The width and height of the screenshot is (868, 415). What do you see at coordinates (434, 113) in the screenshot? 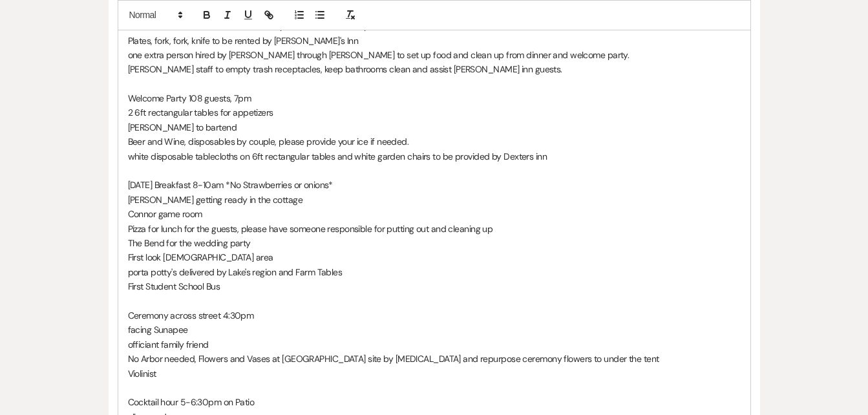
I see `p: 2 6ft rectangular tables for appetizers` at bounding box center [434, 113].